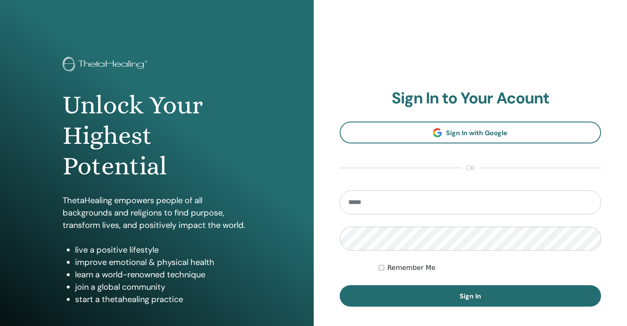 The height and width of the screenshot is (326, 627). Describe the element at coordinates (470, 296) in the screenshot. I see `button: Sign In` at that location.